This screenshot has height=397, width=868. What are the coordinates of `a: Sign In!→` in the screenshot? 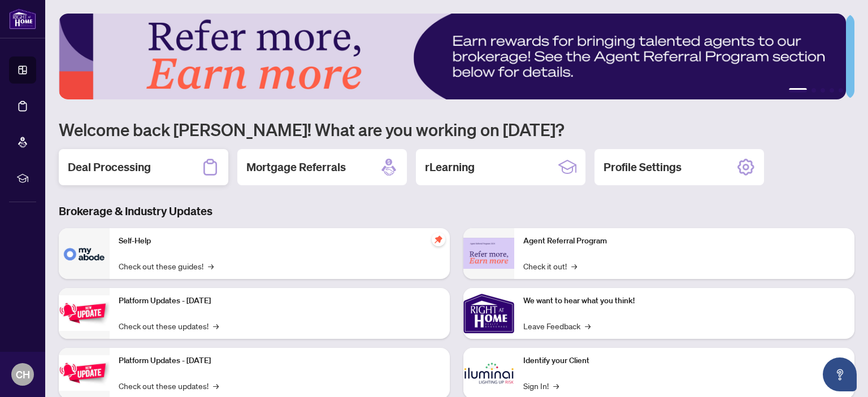 It's located at (541, 386).